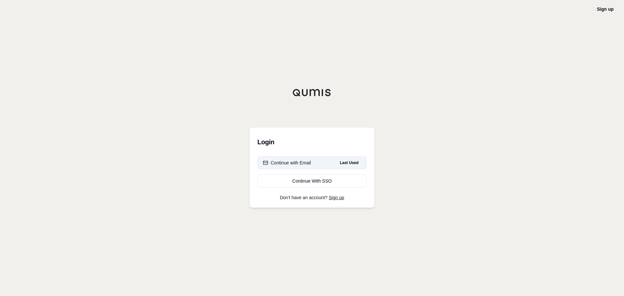  I want to click on h3: Login, so click(312, 142).